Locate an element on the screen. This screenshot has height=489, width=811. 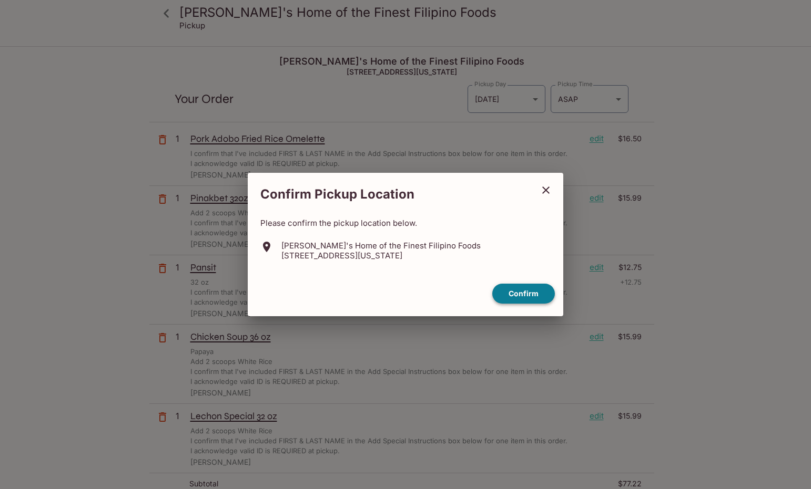
button: close is located at coordinates (546, 190).